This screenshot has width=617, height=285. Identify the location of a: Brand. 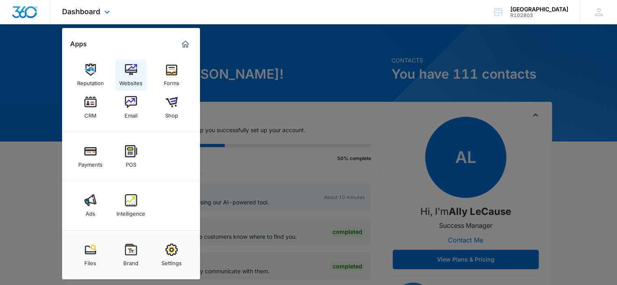
(131, 255).